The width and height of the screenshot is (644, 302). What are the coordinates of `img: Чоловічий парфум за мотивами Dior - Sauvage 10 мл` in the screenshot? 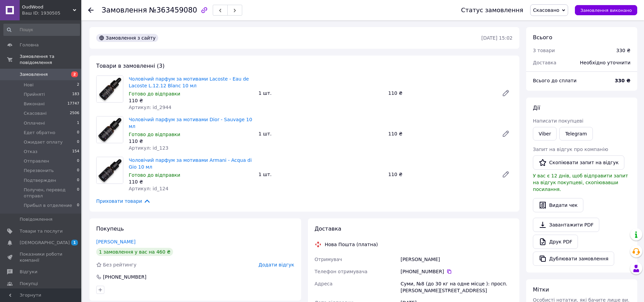 It's located at (110, 130).